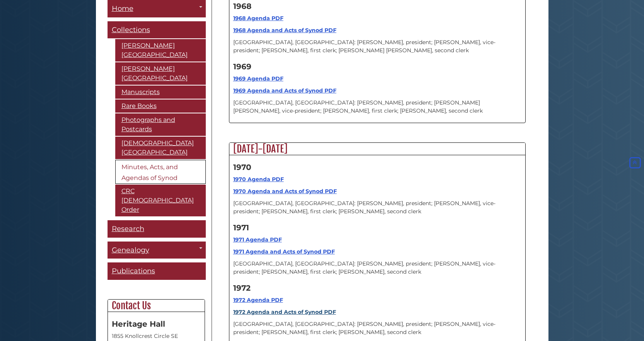  I want to click on a: Research, so click(156, 229).